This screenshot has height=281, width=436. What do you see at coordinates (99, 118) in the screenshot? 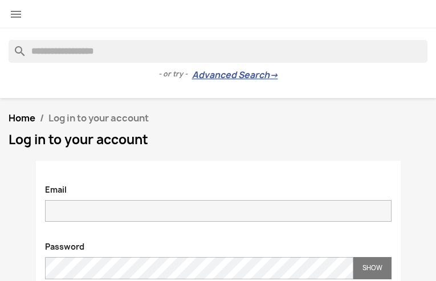
I see `span: Log in to your account` at bounding box center [99, 118].